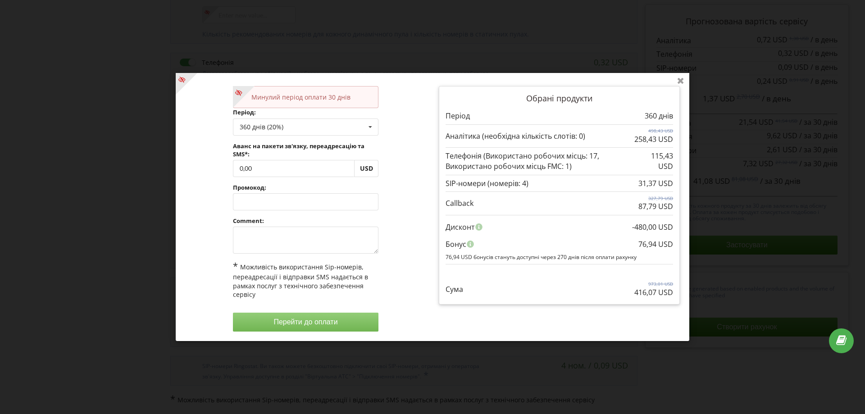 The image size is (865, 414). Describe the element at coordinates (659, 116) in the screenshot. I see `p: 360 днів` at that location.